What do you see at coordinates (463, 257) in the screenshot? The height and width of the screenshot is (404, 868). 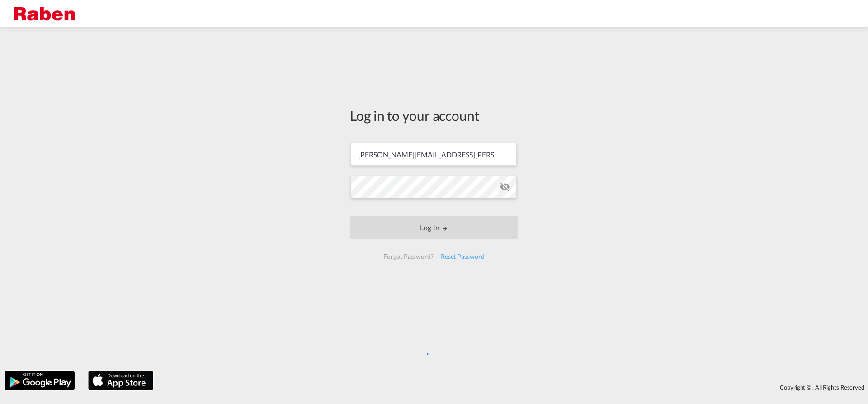 I see `div: Reset Password` at bounding box center [463, 257].